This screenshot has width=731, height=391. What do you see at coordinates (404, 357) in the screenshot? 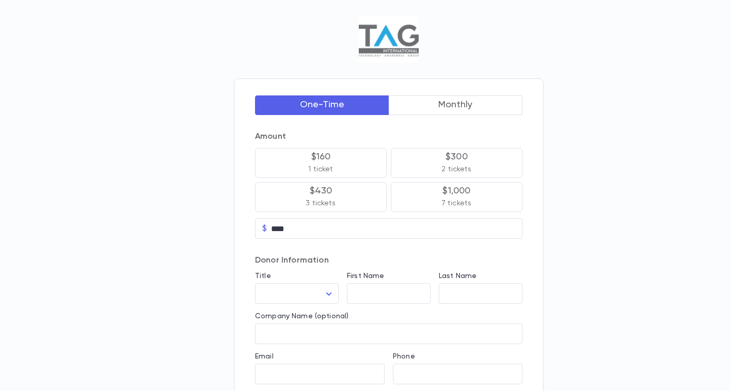
I see `label: Phone` at bounding box center [404, 357].